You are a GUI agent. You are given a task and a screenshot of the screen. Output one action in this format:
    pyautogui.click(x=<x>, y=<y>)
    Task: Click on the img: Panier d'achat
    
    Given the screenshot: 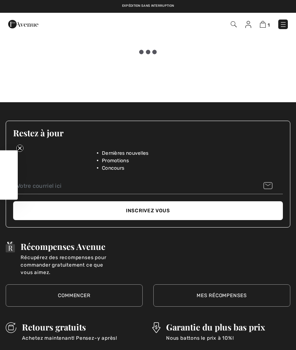 What is the action you would take?
    pyautogui.click(x=263, y=24)
    